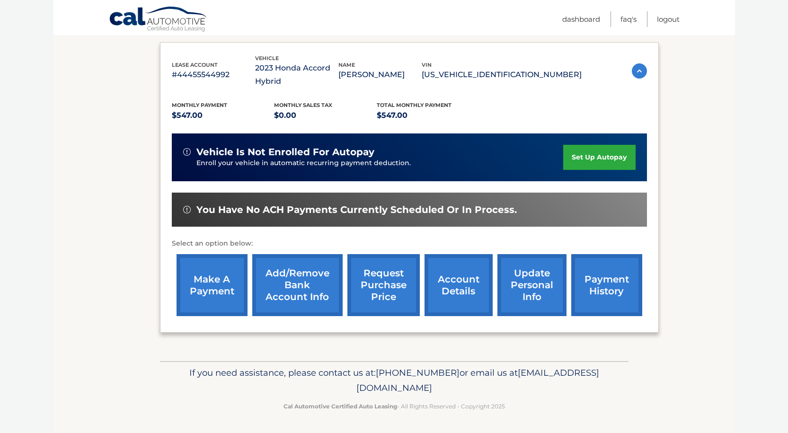 The width and height of the screenshot is (788, 433). Describe the element at coordinates (380, 163) in the screenshot. I see `p: Enroll your vehicle in automatic recurring payment deduction.` at that location.